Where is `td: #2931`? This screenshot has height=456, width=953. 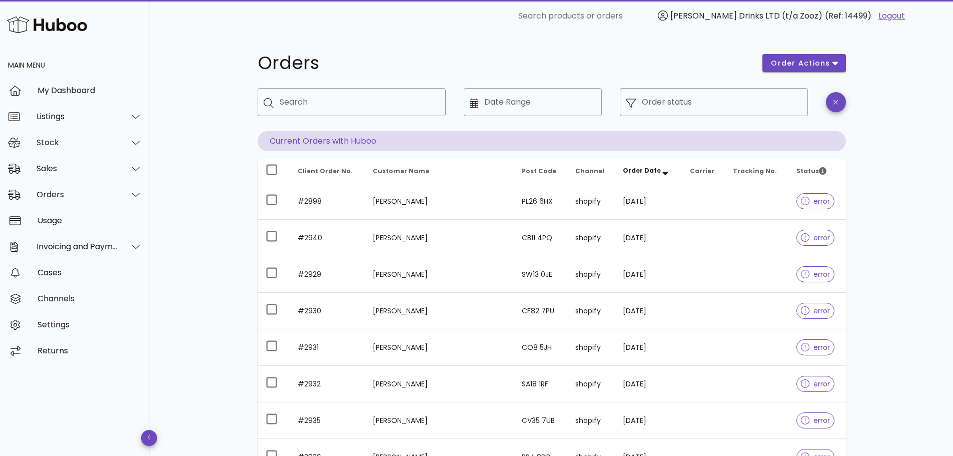 td: #2931 is located at coordinates (327, 347).